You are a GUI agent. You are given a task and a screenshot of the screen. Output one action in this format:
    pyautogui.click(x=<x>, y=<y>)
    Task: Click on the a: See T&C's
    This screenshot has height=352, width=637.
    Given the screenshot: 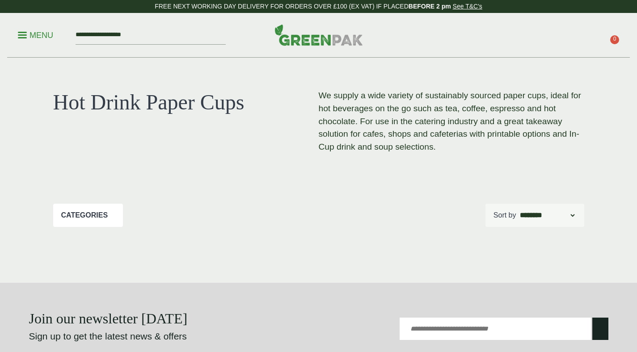 What is the action you would take?
    pyautogui.click(x=468, y=6)
    